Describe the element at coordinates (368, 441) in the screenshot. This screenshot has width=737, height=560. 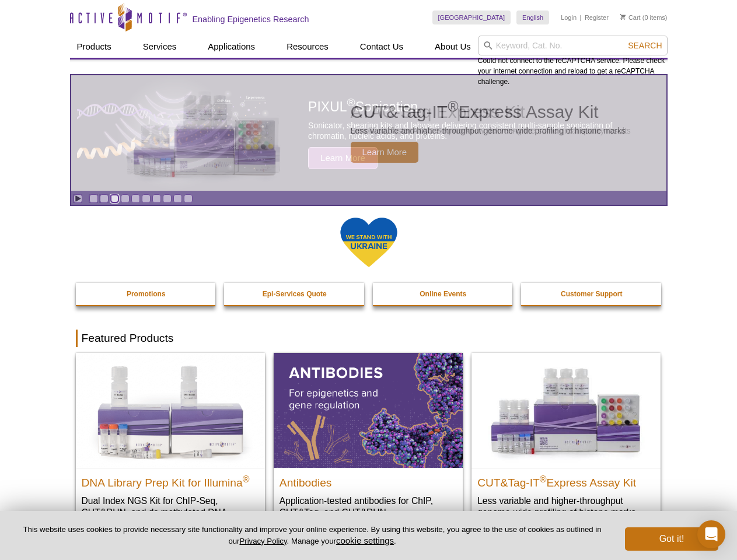
I see `a: All Antibodies Antibodies Application-tested antibodies for ChIP, CUT&Tag, and CUT&RUN.` at that location.